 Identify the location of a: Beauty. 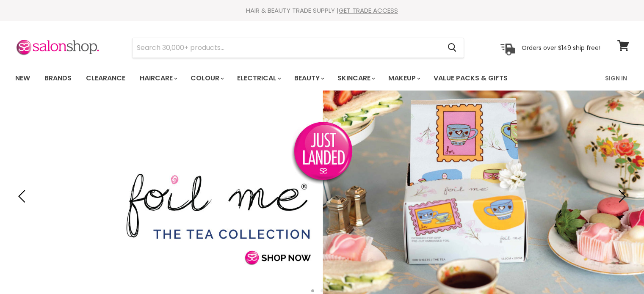
(309, 78).